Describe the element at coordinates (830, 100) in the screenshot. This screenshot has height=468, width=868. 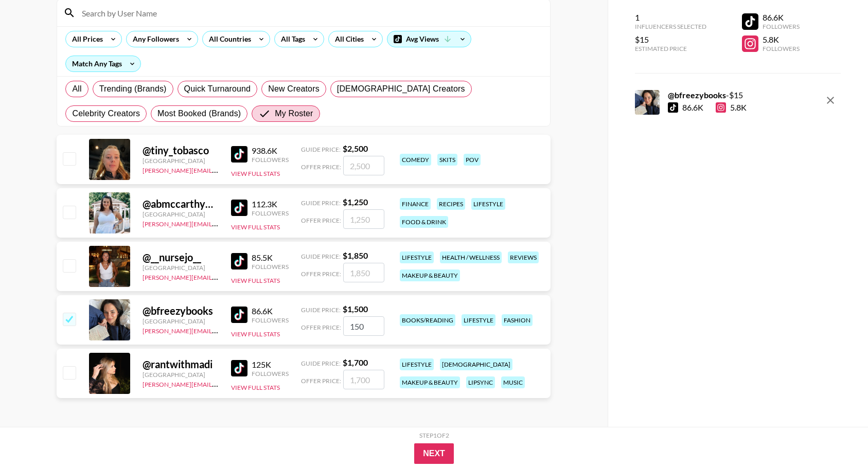
I see `button: remove` at that location.